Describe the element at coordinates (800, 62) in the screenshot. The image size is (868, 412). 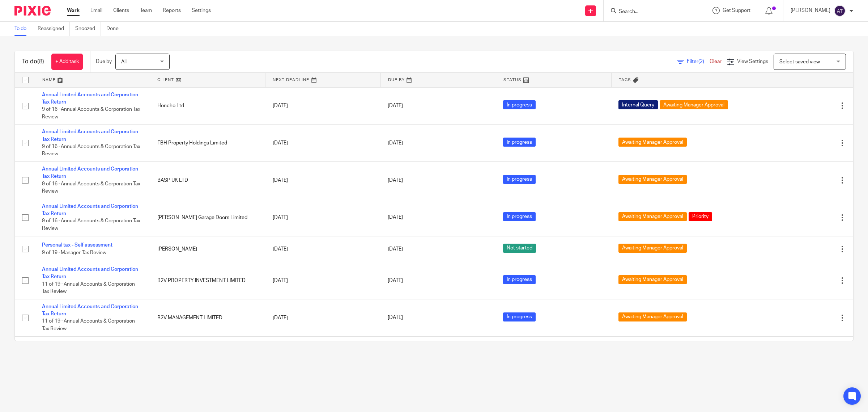
I see `span: Select saved view` at that location.